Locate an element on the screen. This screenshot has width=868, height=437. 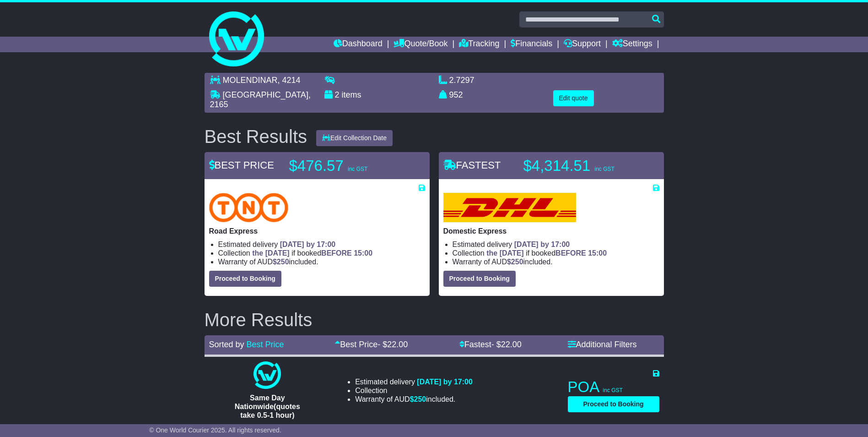
a: Best Price is located at coordinates (265, 344).